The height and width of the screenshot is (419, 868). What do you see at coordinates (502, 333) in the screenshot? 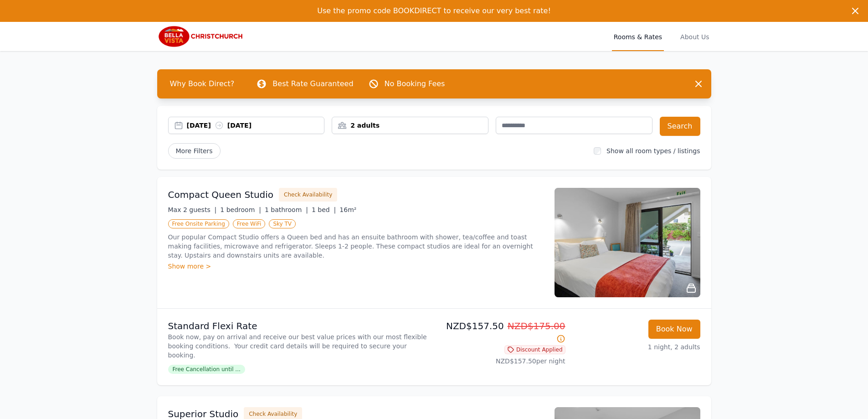
I see `p: NZD$157.50` at bounding box center [502, 333].